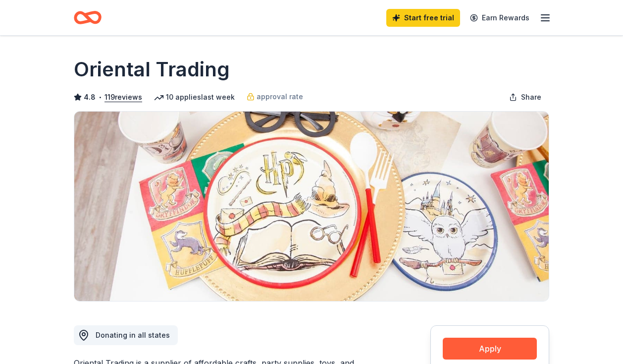 The height and width of the screenshot is (364, 623). Describe the element at coordinates (90, 97) in the screenshot. I see `span: 4.8` at that location.